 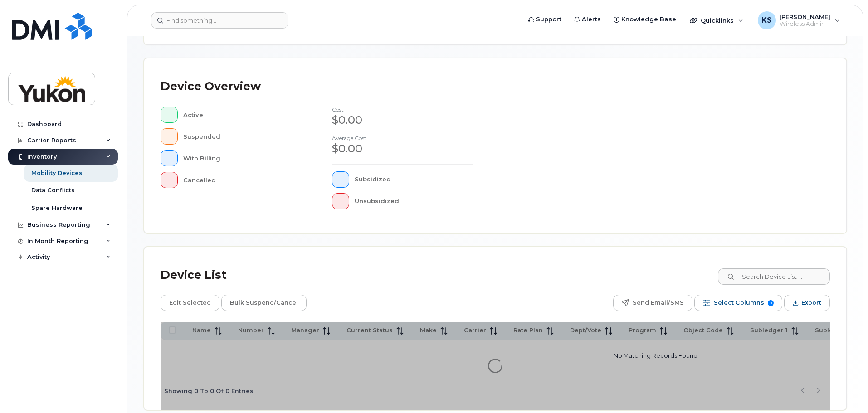 I want to click on span: Alerts, so click(x=592, y=19).